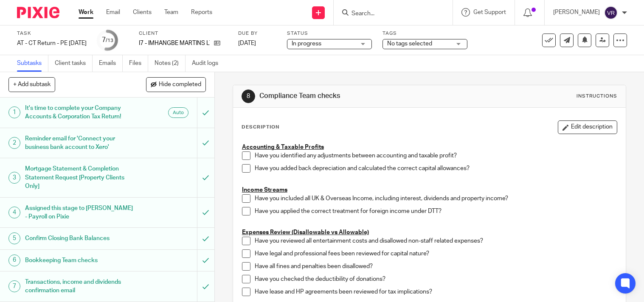 This screenshot has width=644, height=302. What do you see at coordinates (435, 156) in the screenshot?
I see `p: Have you identified any adjustments between accounting and taxable profit?` at bounding box center [435, 156].